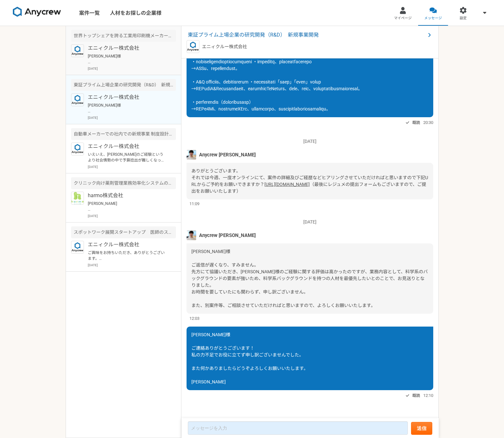 Image resolution: width=504 pixels, height=438 pixels. What do you see at coordinates (194, 318) in the screenshot?
I see `span: 12:03` at bounding box center [194, 318].